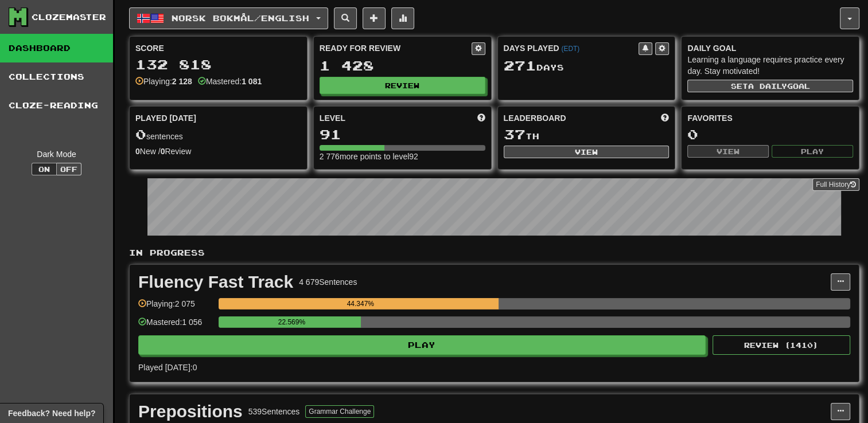 The height and width of the screenshot is (423, 868). Describe the element at coordinates (586, 66) in the screenshot. I see `div: Day s` at that location.